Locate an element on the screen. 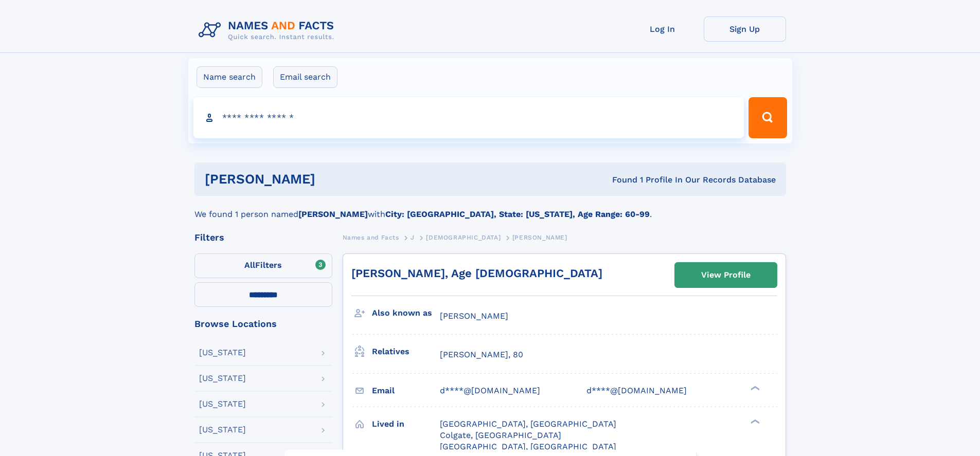  div: Filters is located at coordinates (263, 238).